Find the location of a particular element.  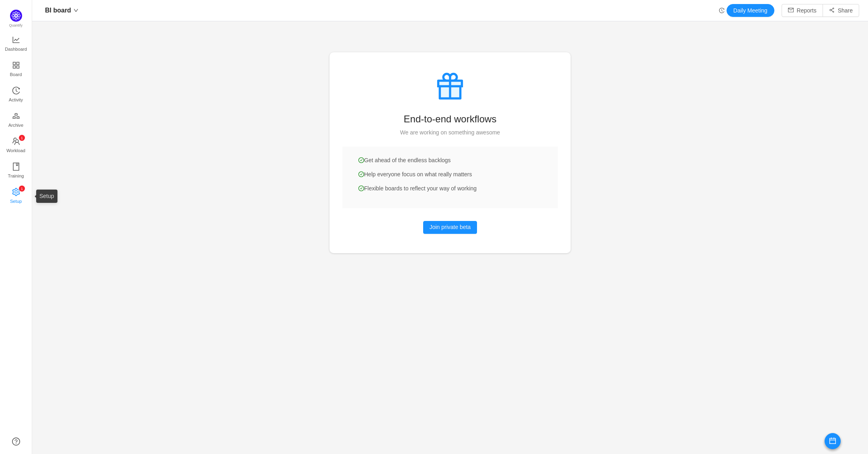

i: icon: down is located at coordinates (76, 11).